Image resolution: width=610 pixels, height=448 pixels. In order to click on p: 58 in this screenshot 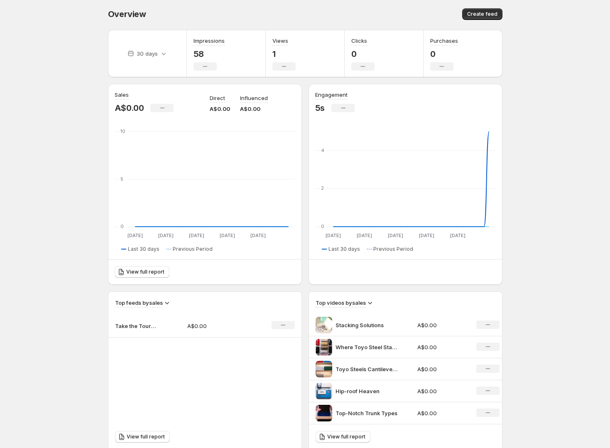, I will do `click(209, 54)`.